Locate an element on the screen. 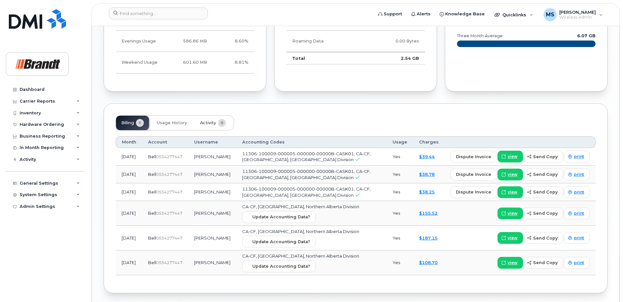  a: Support is located at coordinates (390, 14).